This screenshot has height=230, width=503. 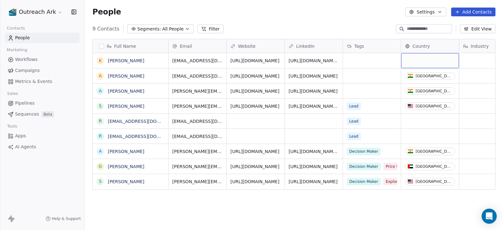 I want to click on div: Tags, so click(x=372, y=46).